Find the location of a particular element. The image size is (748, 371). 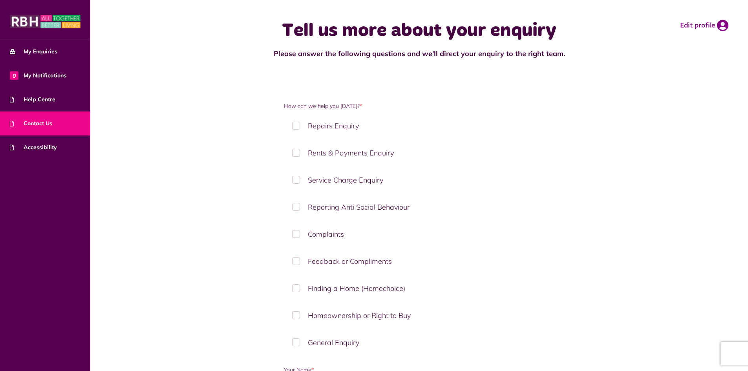

span: Contact Us is located at coordinates (31, 123).